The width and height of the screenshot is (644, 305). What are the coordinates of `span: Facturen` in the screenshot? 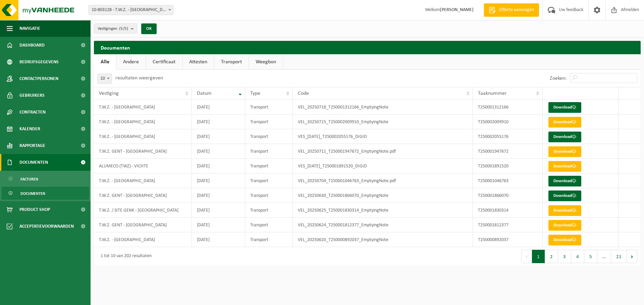 It's located at (29, 179).